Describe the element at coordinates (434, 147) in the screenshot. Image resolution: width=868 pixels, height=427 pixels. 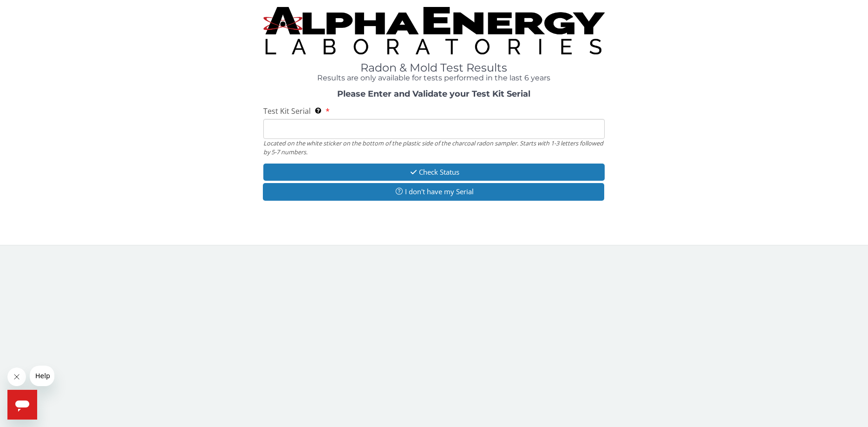
I see `div: Located on the white sticker on the bottom of the plastic side of the charcoal radon sampler. Sta...` at that location.